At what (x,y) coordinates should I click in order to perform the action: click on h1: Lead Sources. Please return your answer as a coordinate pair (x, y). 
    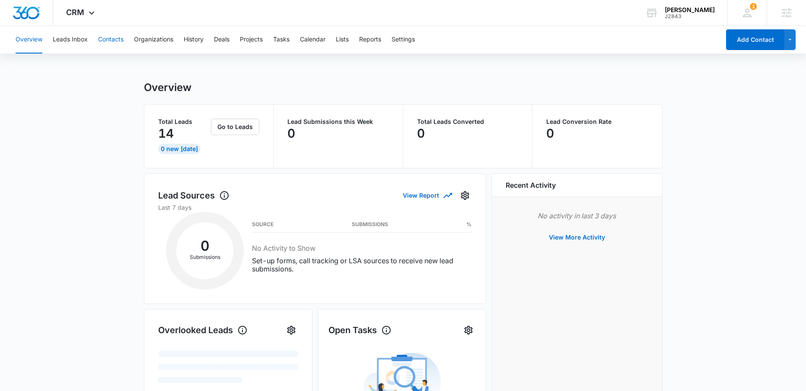
    Looking at the image, I should click on (194, 196).